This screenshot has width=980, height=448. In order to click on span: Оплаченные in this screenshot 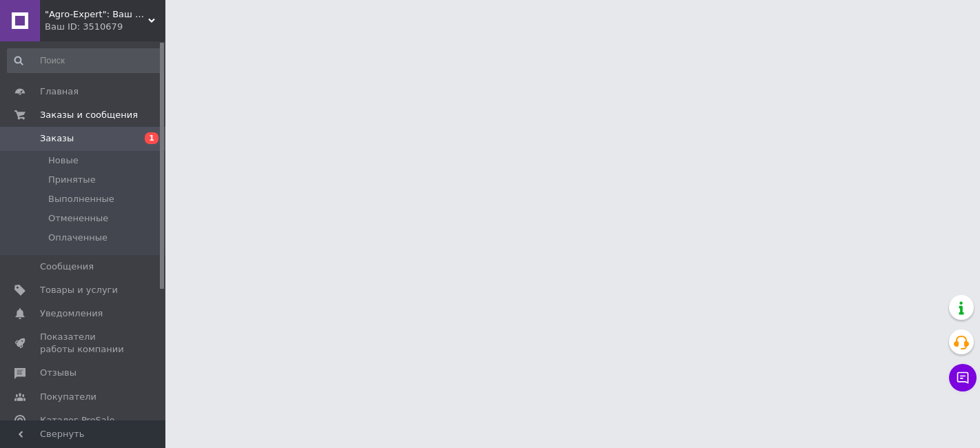, I will do `click(78, 238)`.